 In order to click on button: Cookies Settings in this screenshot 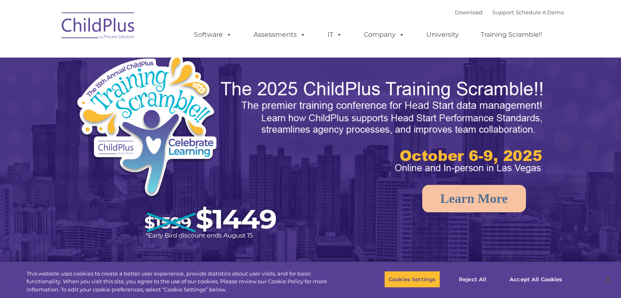, I will do `click(412, 279)`.